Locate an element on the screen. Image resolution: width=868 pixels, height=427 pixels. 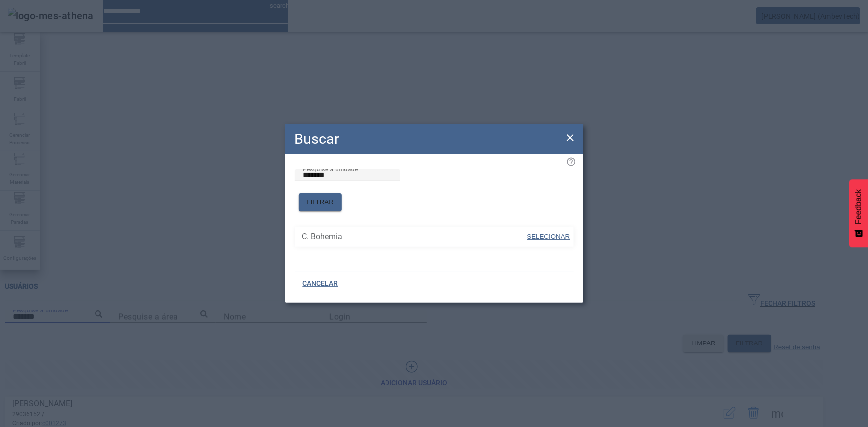
button: SELECIONAR is located at coordinates (548, 236).